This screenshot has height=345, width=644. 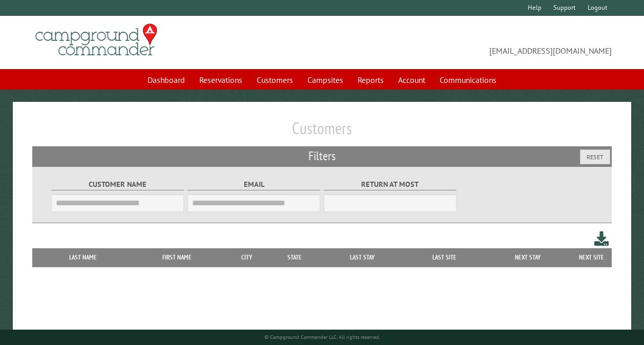 I want to click on th: State, so click(x=294, y=257).